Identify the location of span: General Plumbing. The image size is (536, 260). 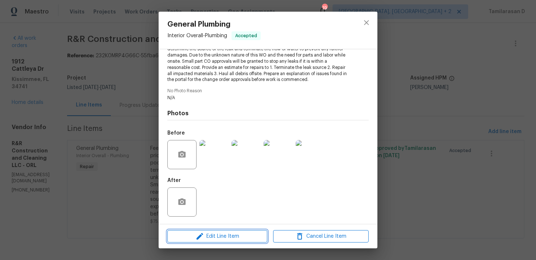
(214, 24).